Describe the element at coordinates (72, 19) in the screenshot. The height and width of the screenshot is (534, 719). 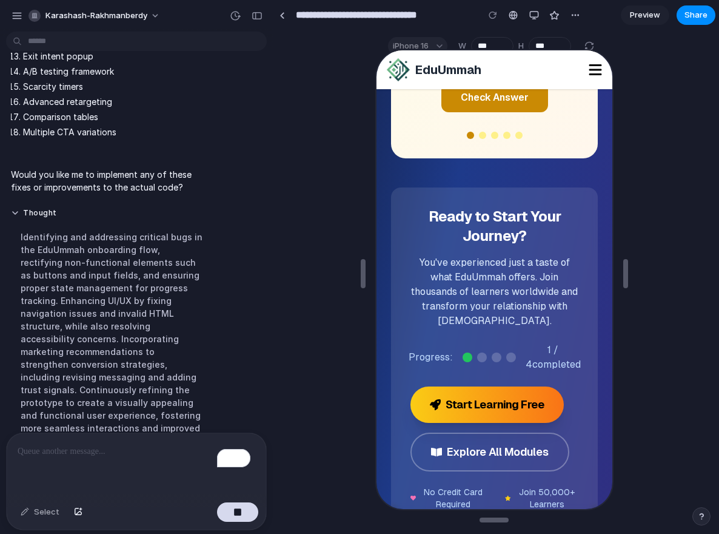
I see `span: EduUmmah` at that location.